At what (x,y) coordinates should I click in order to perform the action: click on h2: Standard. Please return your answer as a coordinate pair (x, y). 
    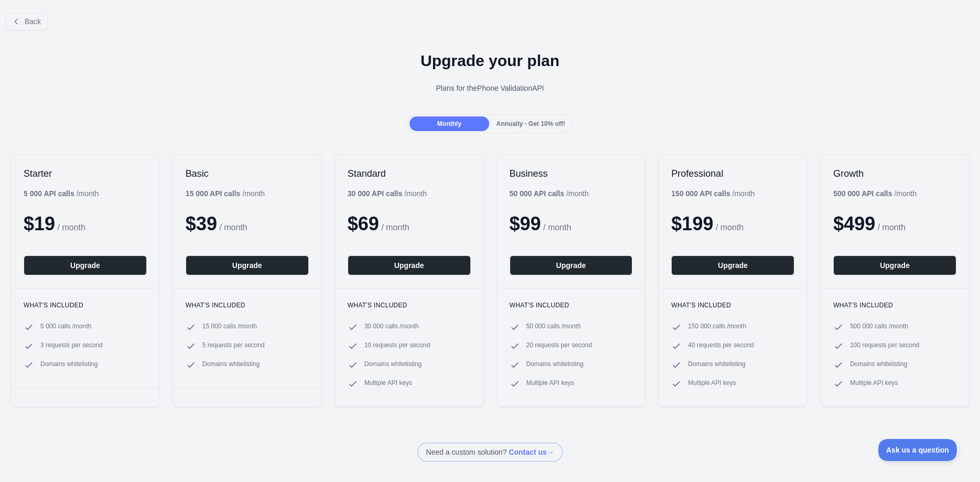
    Looking at the image, I should click on (409, 174).